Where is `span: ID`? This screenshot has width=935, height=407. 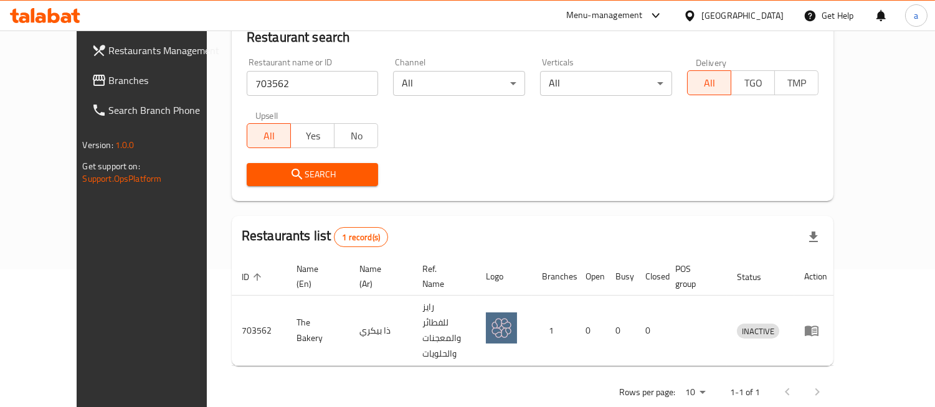 span: ID is located at coordinates (254, 277).